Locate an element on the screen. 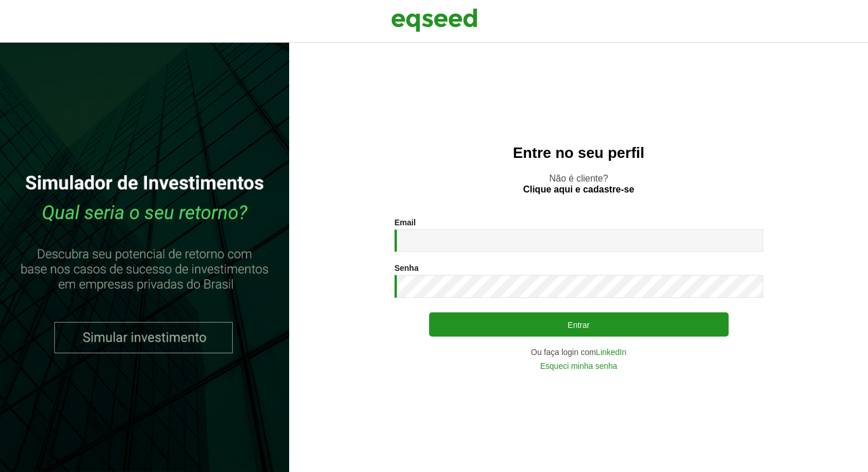 The height and width of the screenshot is (472, 868). div: Ou faça login com is located at coordinates (579, 352).